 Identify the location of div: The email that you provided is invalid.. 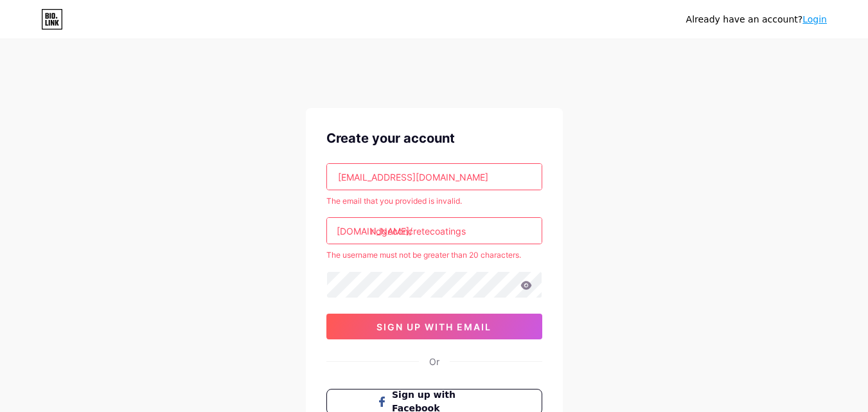
(434, 202).